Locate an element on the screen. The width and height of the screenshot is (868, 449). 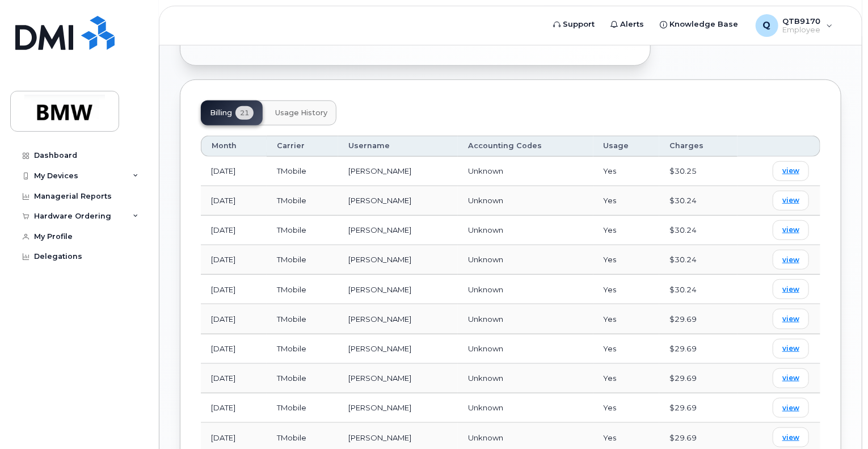
span: Support is located at coordinates (580, 24).